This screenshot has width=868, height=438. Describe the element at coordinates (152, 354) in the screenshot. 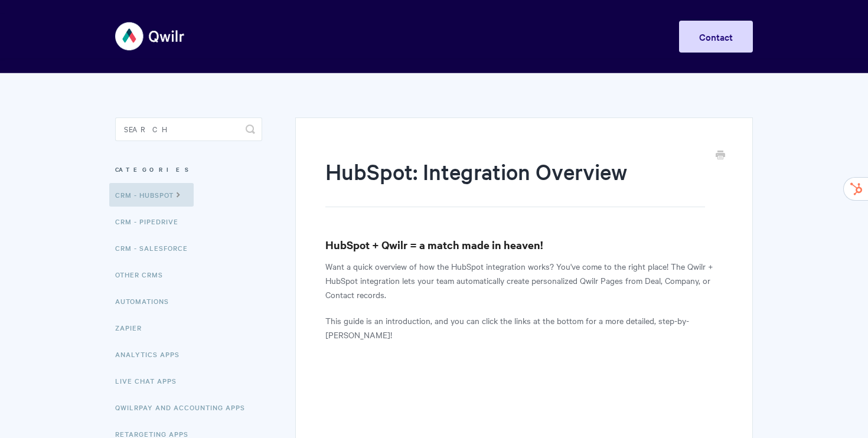

I see `a: Analytics Apps` at that location.